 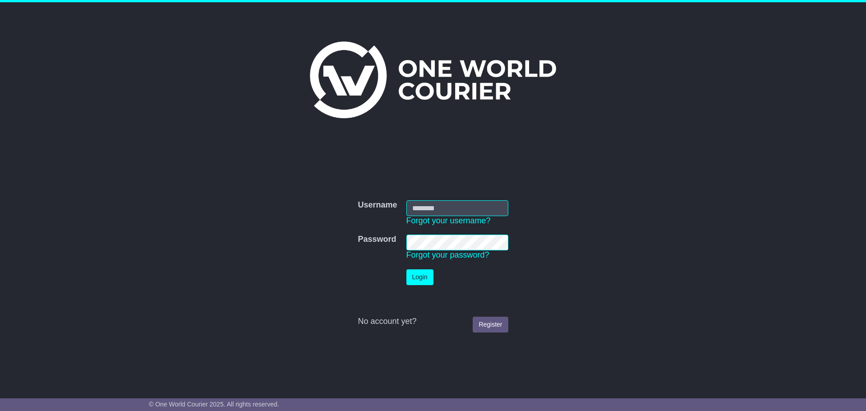 What do you see at coordinates (420, 277) in the screenshot?
I see `button: Login` at bounding box center [420, 277].